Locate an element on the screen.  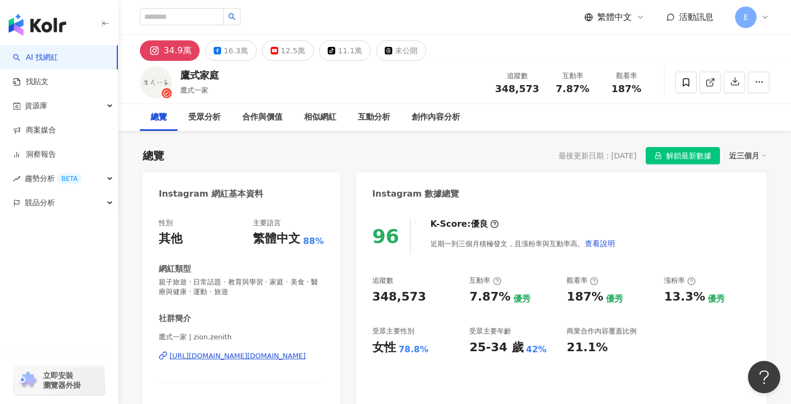
div: Instagram 數據總覽 is located at coordinates (416, 194).